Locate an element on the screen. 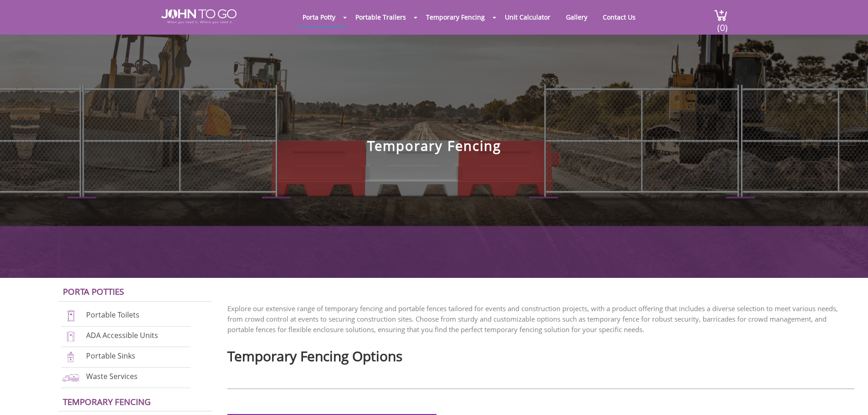 The image size is (868, 415). a: Porta Potties is located at coordinates (93, 291).